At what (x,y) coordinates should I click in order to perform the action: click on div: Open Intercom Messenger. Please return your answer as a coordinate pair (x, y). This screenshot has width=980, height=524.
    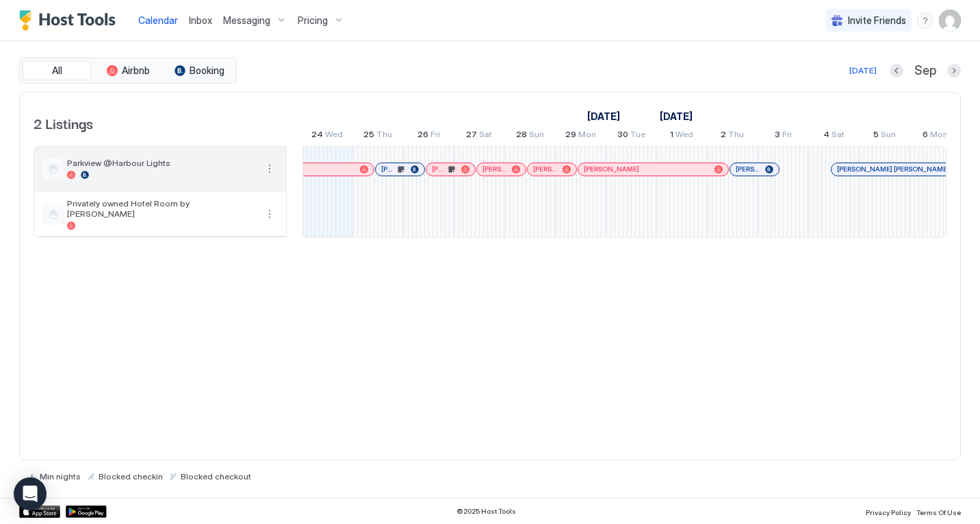
    Looking at the image, I should click on (31, 493).